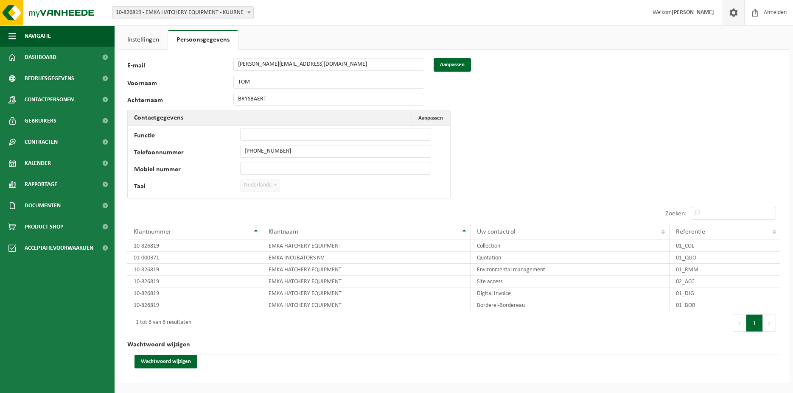  I want to click on h2: Contactgegevens, so click(159, 118).